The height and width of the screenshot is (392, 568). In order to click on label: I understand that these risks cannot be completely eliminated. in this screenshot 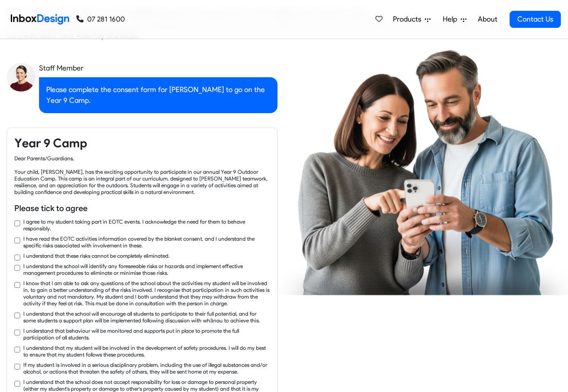, I will do `click(96, 256)`.